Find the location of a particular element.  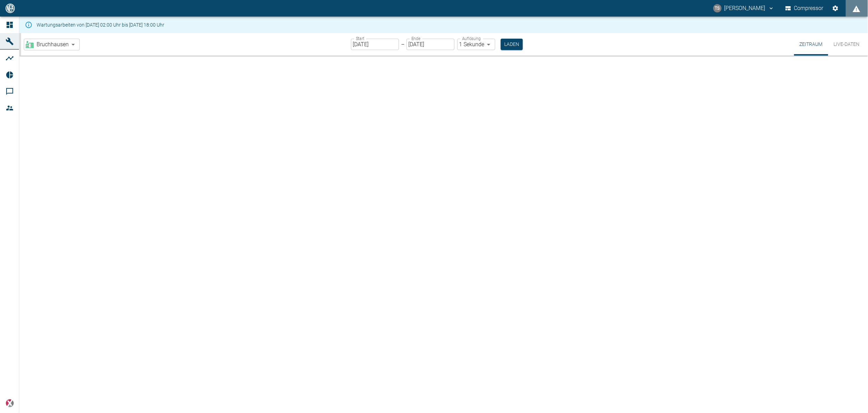

button: timo.streitbuerger@arcanum-energy.de is located at coordinates (744, 8).